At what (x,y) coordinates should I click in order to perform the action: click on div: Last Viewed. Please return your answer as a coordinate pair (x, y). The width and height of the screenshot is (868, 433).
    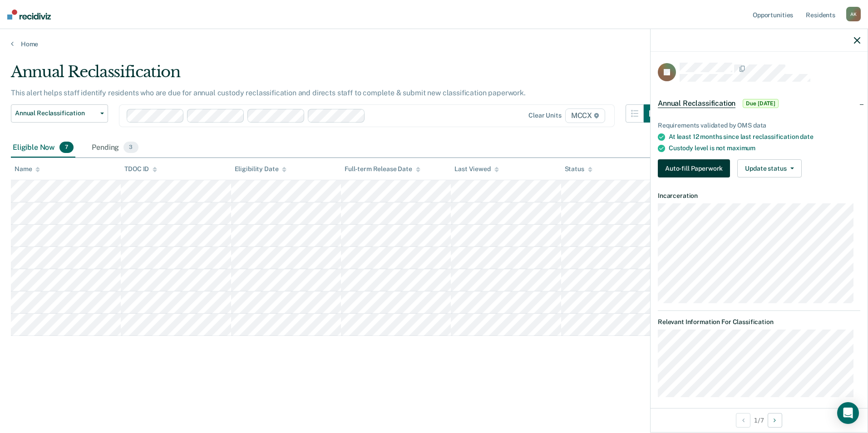
    Looking at the image, I should click on (476, 169).